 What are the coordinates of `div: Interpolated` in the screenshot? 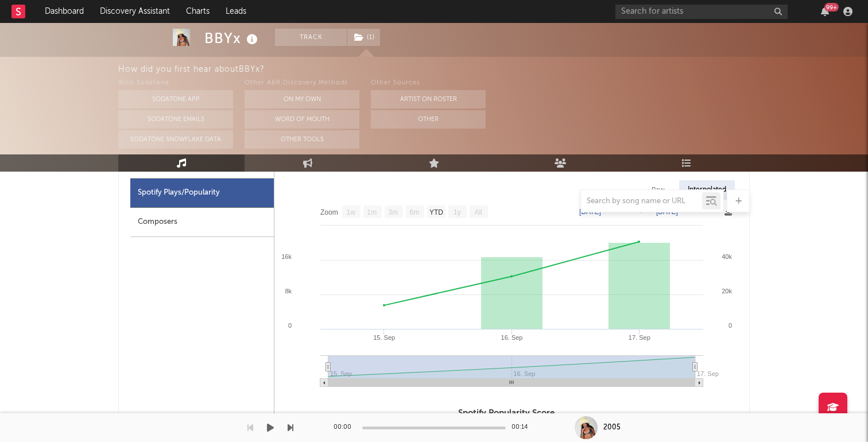 It's located at (707, 190).